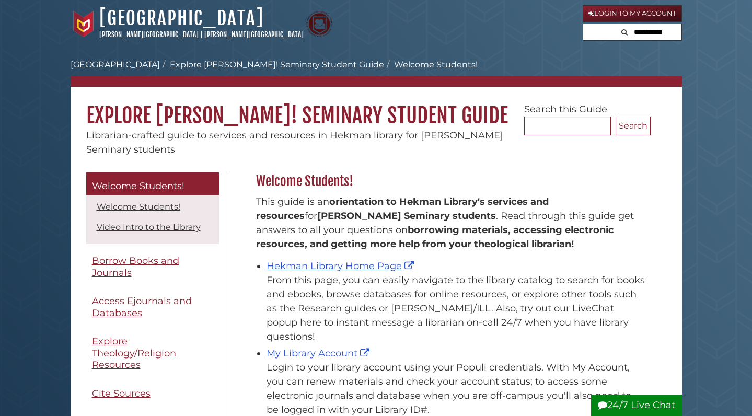 The image size is (752, 416). Describe the element at coordinates (625, 32) in the screenshot. I see `i: Search` at that location.